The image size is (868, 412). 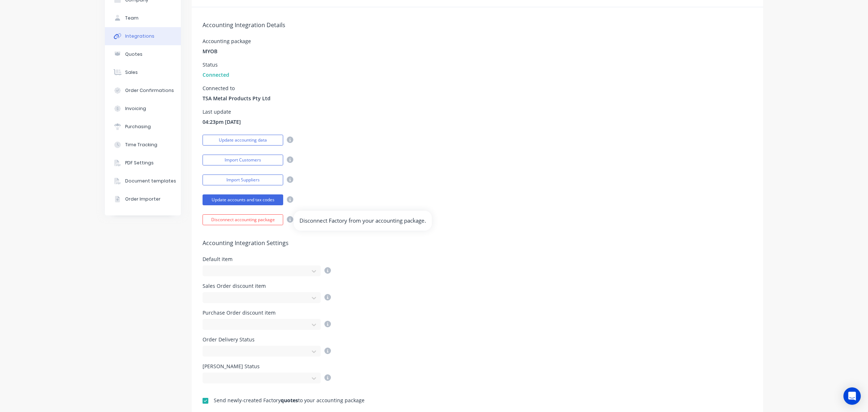 What do you see at coordinates (210, 51) in the screenshot?
I see `span: MYOB` at bounding box center [210, 51].